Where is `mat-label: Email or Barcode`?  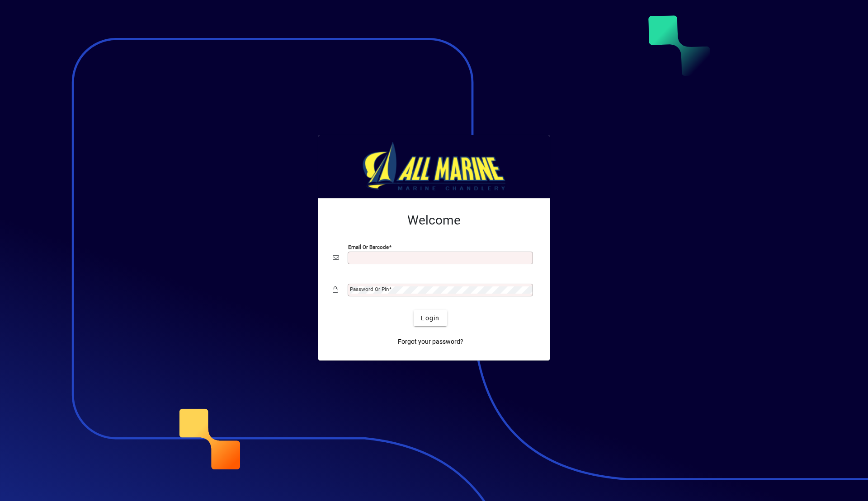 mat-label: Email or Barcode is located at coordinates (369, 247).